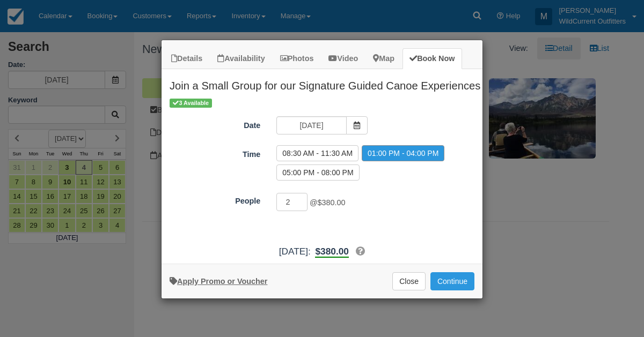  What do you see at coordinates (187, 59) in the screenshot?
I see `a: Details` at bounding box center [187, 59].